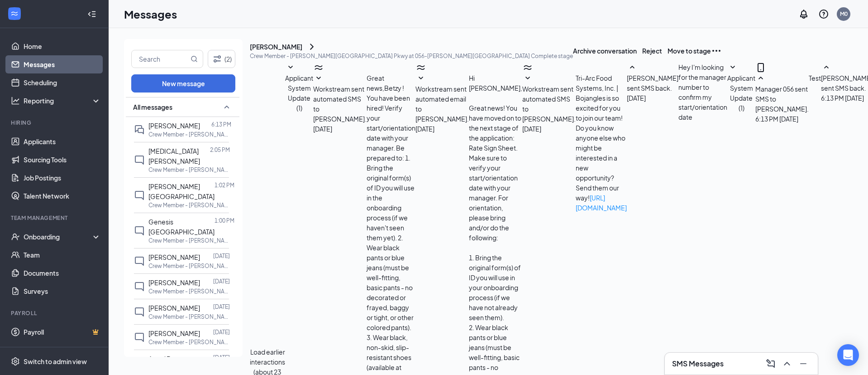  I want to click on svg: UserCheck, so click(15, 237).